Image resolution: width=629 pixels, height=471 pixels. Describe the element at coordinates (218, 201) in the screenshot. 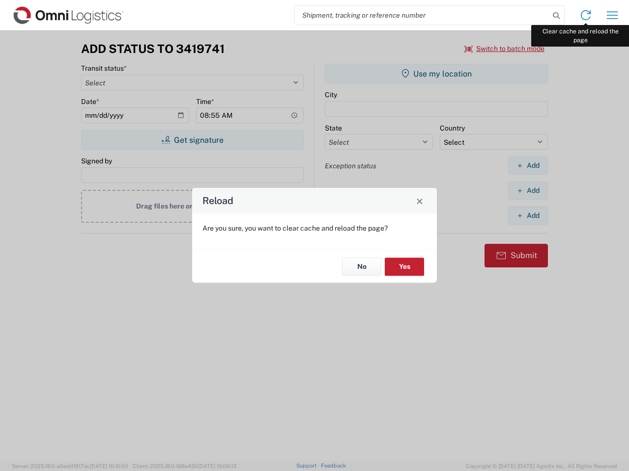

I see `h4: Reload` at that location.